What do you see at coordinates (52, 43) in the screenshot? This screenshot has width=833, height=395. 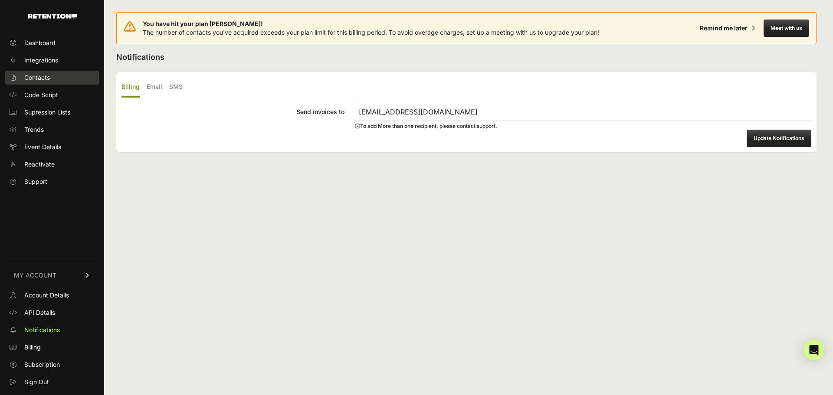 I see `a: Dashboard` at bounding box center [52, 43].